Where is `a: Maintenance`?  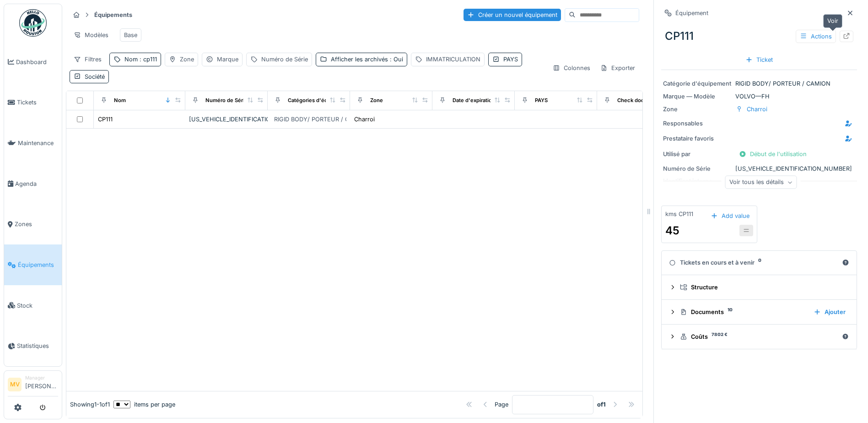 a: Maintenance is located at coordinates (33, 143).